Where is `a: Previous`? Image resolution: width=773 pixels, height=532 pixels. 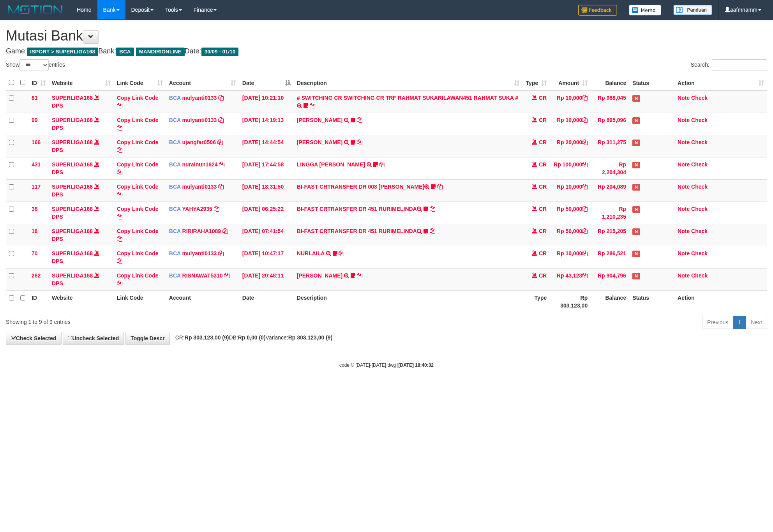 a: Previous is located at coordinates (717, 322).